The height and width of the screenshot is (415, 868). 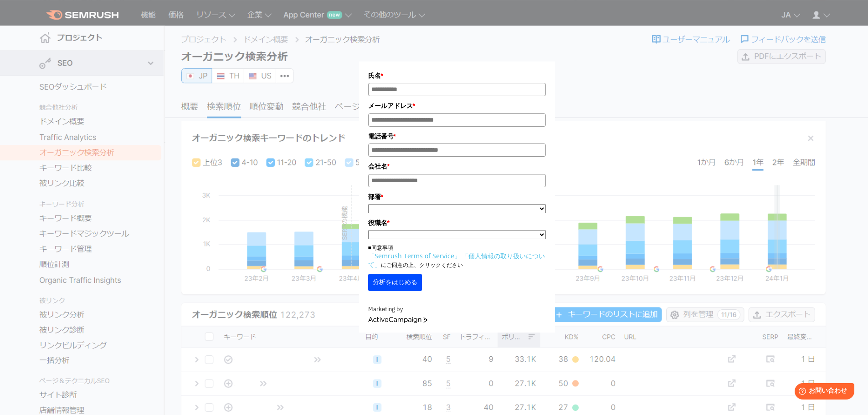 I want to click on label: 電話番号, so click(x=457, y=136).